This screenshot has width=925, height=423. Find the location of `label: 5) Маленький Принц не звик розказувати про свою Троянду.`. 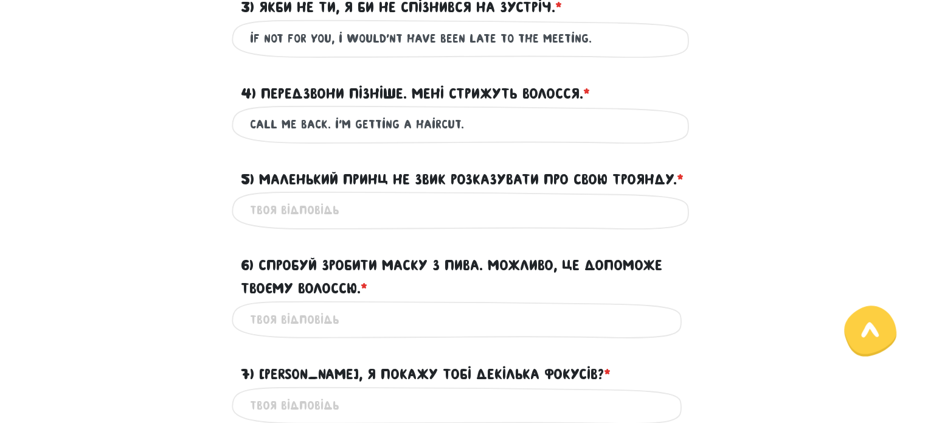

label: 5) Маленький Принц не звик розказувати про свою Троянду. is located at coordinates (462, 179).